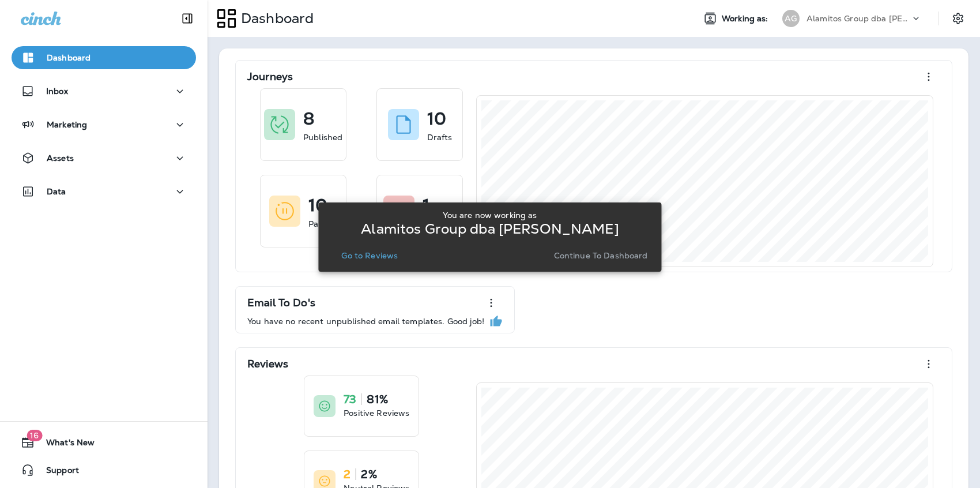  I want to click on p: Data, so click(56, 191).